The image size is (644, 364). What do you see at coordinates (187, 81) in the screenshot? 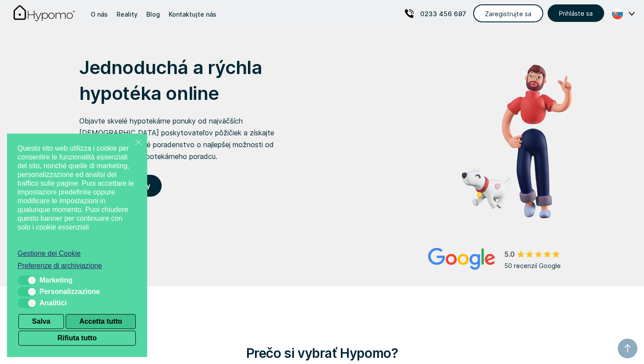
I see `h1: Jednoduchá a rýchla hypotéka online` at bounding box center [187, 81].